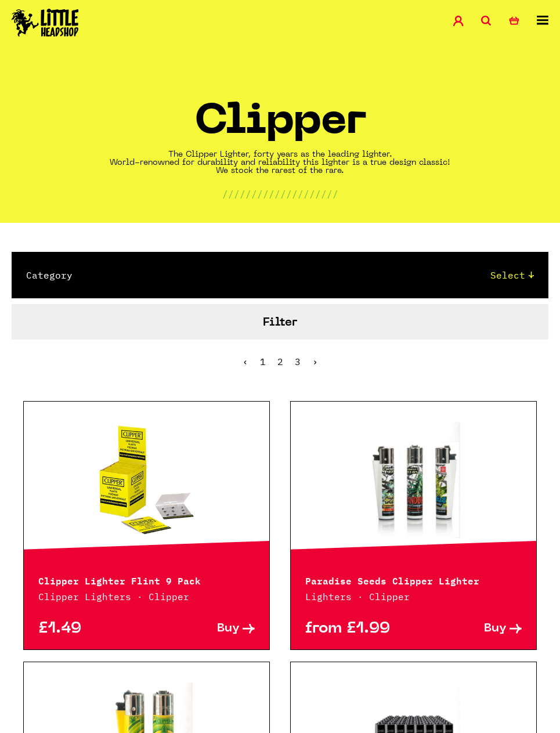  Describe the element at coordinates (93, 629) in the screenshot. I see `p: £1.49` at that location.